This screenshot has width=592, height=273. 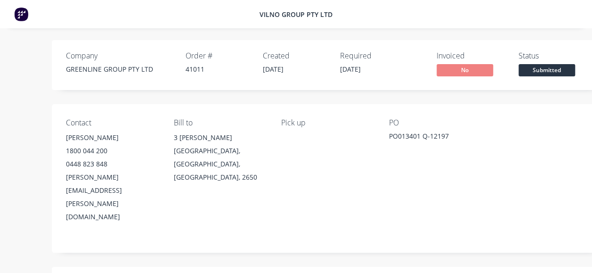 I want to click on span: No, so click(x=465, y=70).